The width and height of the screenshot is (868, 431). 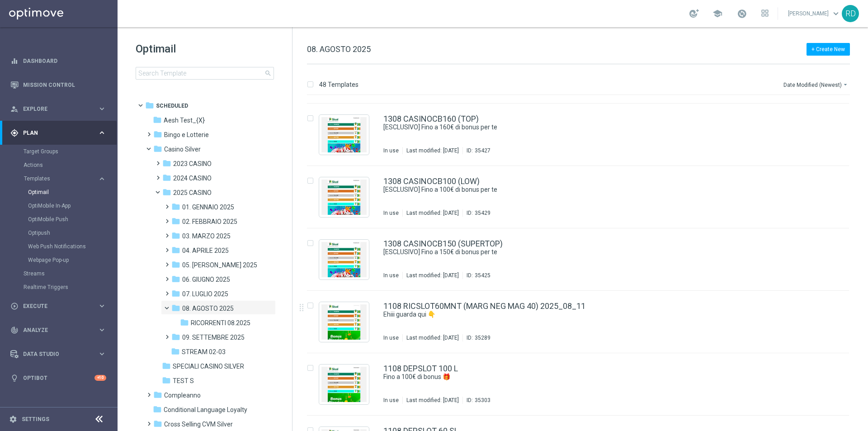 I want to click on span: STREAM 02-03, so click(x=204, y=352).